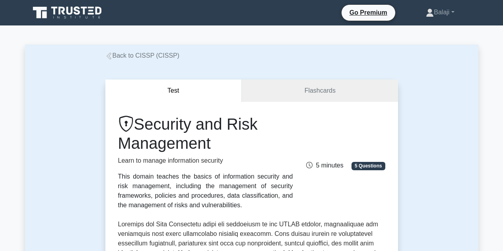  I want to click on span: 5 minutes, so click(325, 165).